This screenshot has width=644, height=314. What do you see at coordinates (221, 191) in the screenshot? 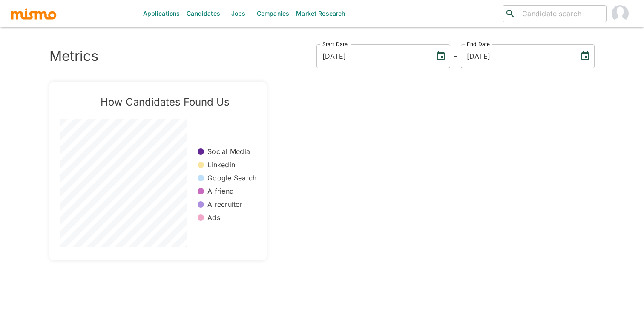
I see `p: A friend` at bounding box center [221, 191].